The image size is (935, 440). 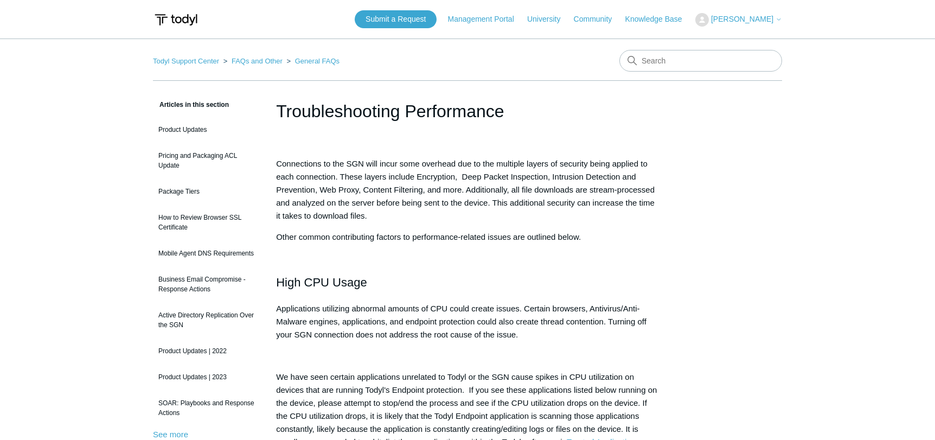 What do you see at coordinates (317, 61) in the screenshot?
I see `a: General FAQs` at bounding box center [317, 61].